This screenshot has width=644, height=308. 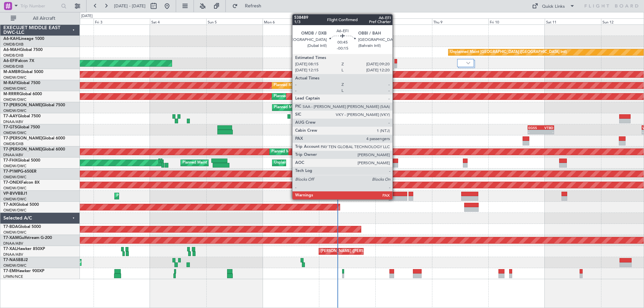 I want to click on a: T7-BDAGlobal 5000, so click(x=22, y=227).